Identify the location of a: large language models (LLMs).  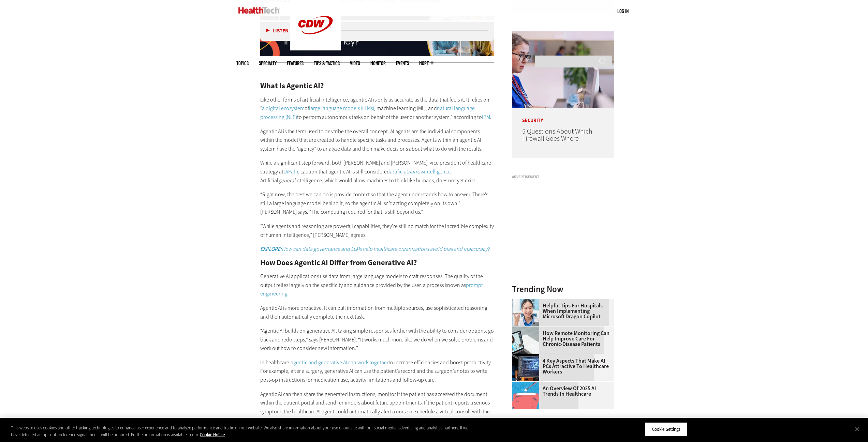
(342, 108).